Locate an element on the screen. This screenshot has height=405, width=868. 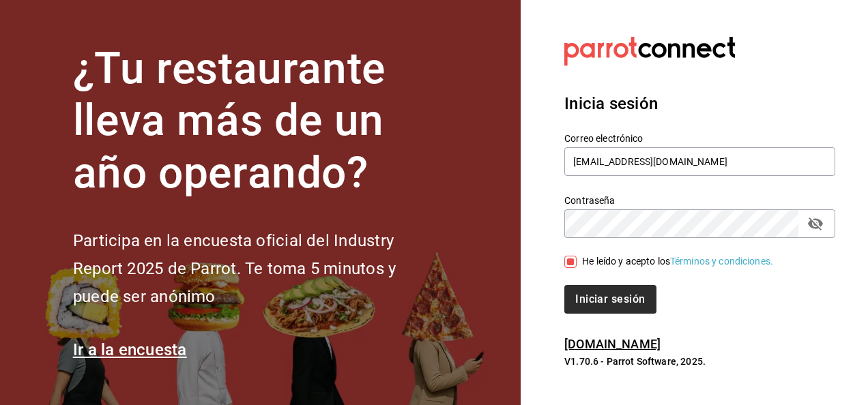
a: Términos y condiciones. is located at coordinates (721, 262).